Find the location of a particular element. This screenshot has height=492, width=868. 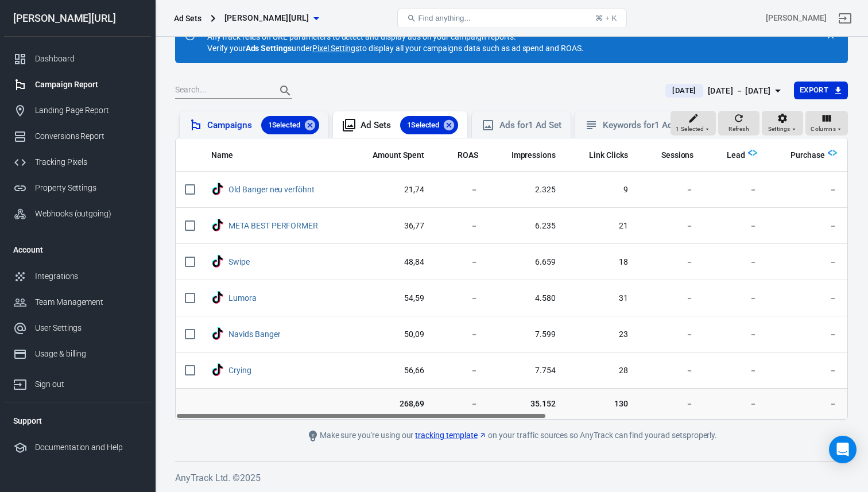

span: 21 is located at coordinates (601, 226).